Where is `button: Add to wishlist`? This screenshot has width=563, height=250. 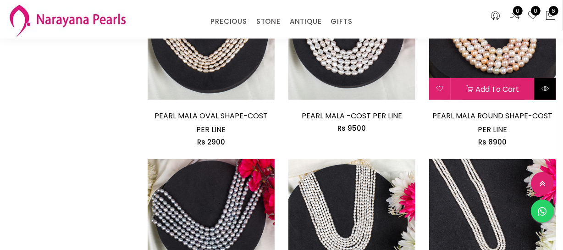 button: Add to wishlist is located at coordinates (440, 89).